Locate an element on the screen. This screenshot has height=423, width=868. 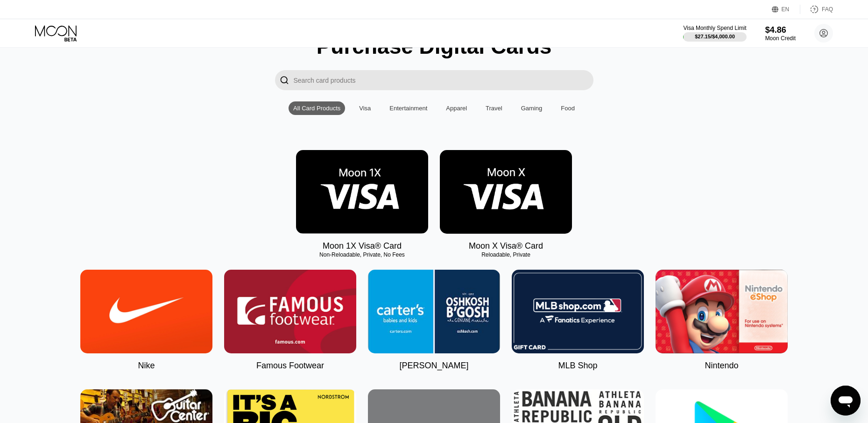
div: Apparel is located at coordinates (456, 108).